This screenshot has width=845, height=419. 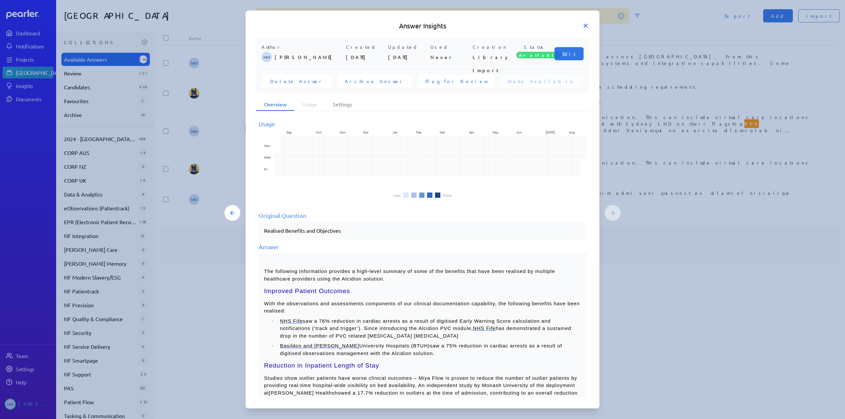 What do you see at coordinates (366, 47) in the screenshot?
I see `p: Created` at bounding box center [366, 47].